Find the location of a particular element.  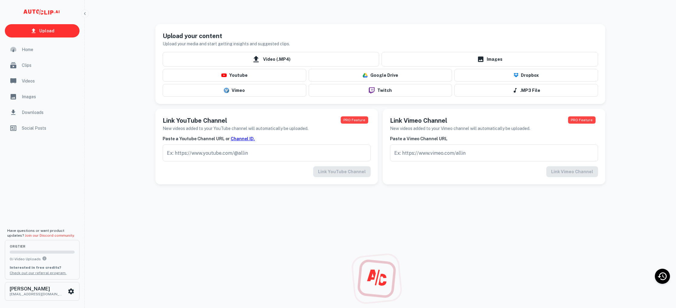

button: .MP3 File is located at coordinates (526, 90).